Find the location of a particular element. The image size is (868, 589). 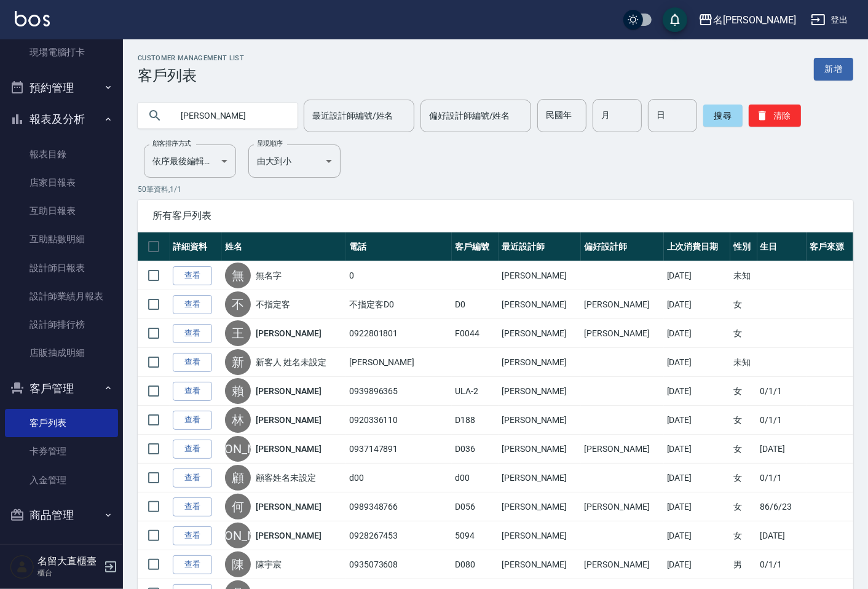

button: save is located at coordinates (675, 20).